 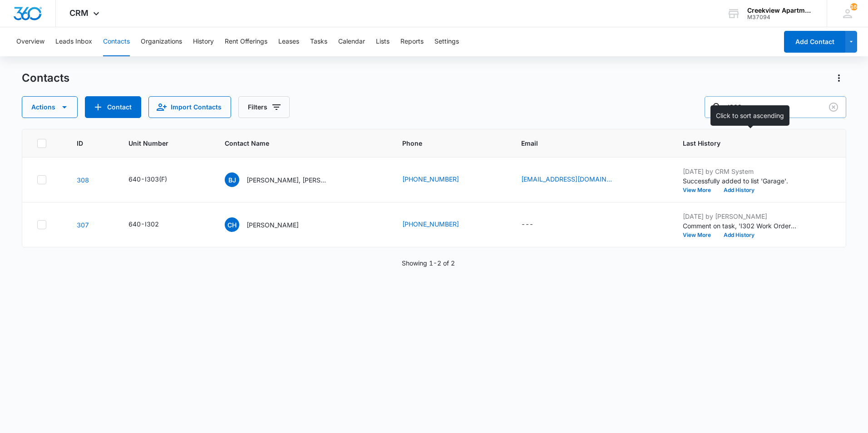 What do you see at coordinates (780, 17) in the screenshot?
I see `div: account id` at bounding box center [780, 17].